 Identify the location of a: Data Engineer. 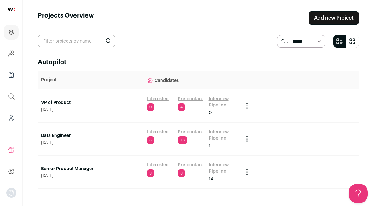
(91, 136).